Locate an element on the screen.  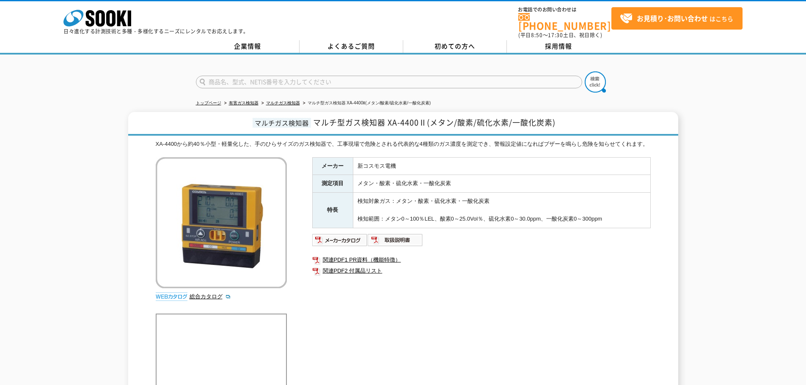
li: マルチ型ガス検知器 XA-4400Ⅱ(メタン/酸素/硫化水素/一酸化炭素) is located at coordinates (366, 103).